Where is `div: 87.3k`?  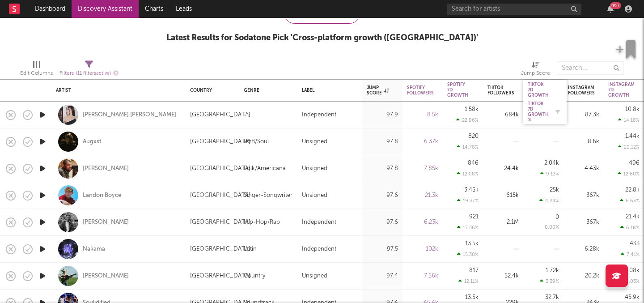 div: 87.3k is located at coordinates (584, 115).